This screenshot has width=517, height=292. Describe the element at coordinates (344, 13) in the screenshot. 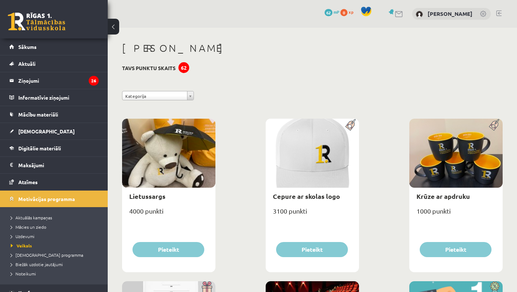

I see `span: 0` at that location.